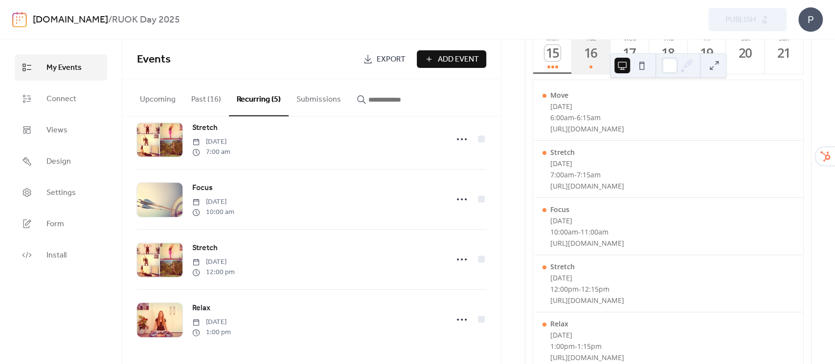 This screenshot has width=835, height=364. What do you see at coordinates (211, 152) in the screenshot?
I see `span: 7:00 am` at bounding box center [211, 152].